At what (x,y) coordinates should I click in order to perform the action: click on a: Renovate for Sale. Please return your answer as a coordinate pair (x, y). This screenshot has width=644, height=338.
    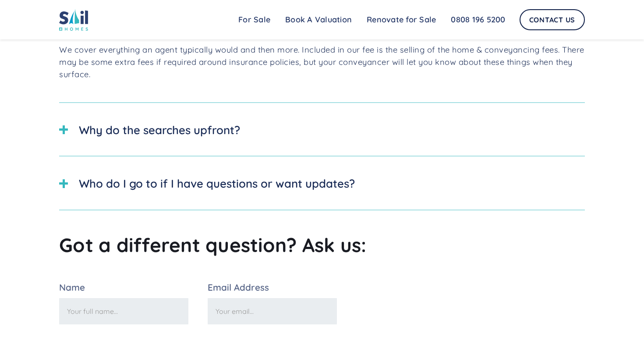
    Looking at the image, I should click on (401, 20).